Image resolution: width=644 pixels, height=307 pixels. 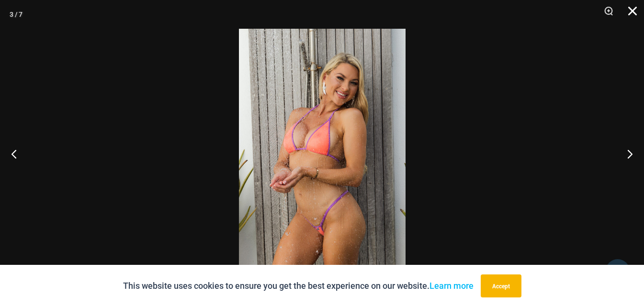 What do you see at coordinates (16, 14) in the screenshot?
I see `div: 3 / 7` at bounding box center [16, 14].